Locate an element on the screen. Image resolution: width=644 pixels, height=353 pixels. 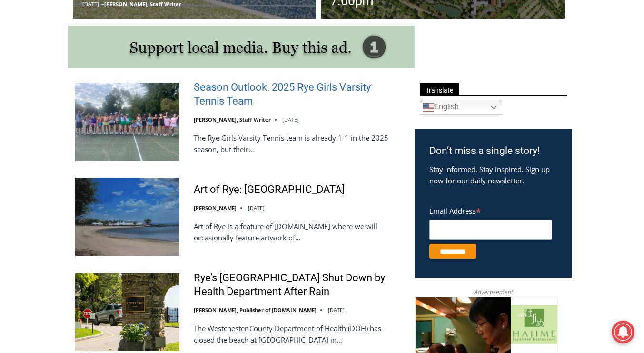
img: Art of Rye: Rye Beach is located at coordinates (127, 217).